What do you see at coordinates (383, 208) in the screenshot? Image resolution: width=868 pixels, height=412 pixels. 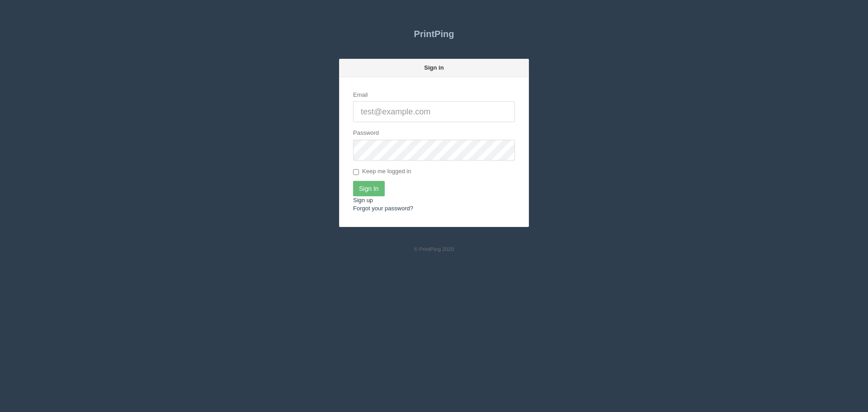 I see `a: Forgot your password?` at bounding box center [383, 208].